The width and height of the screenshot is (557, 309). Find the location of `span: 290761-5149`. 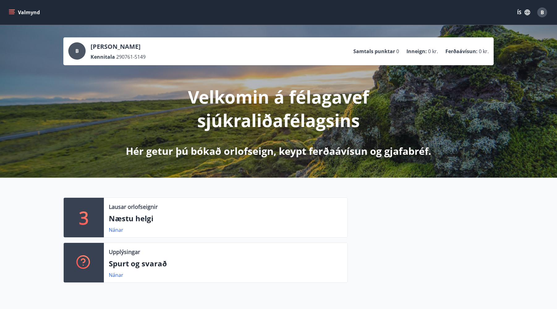

span: 290761-5149 is located at coordinates (131, 57).